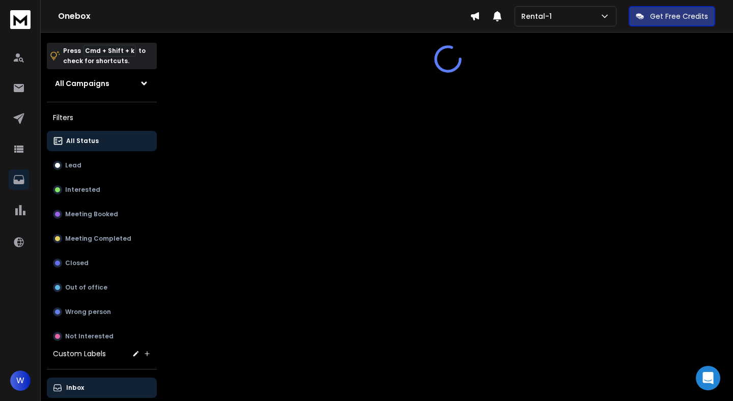 Image resolution: width=733 pixels, height=401 pixels. What do you see at coordinates (89, 337) in the screenshot?
I see `p: Not Interested` at bounding box center [89, 337].